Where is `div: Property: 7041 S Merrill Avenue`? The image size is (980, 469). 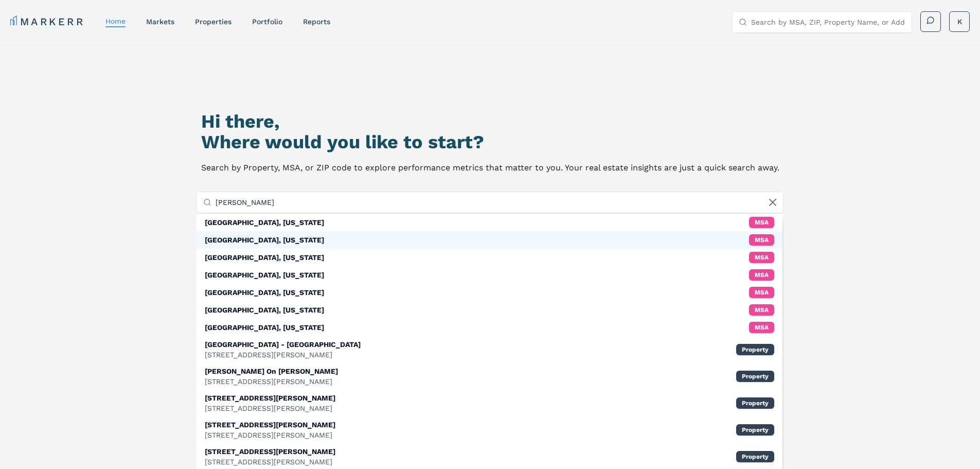 div: Property: 7041 S Merrill Avenue is located at coordinates (490, 403).